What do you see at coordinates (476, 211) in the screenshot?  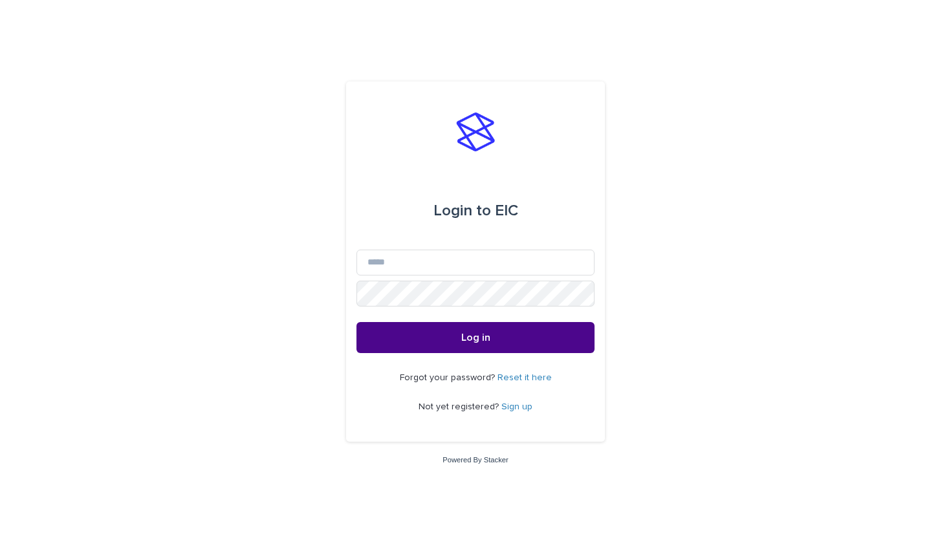 I see `div: EIC` at bounding box center [476, 211].